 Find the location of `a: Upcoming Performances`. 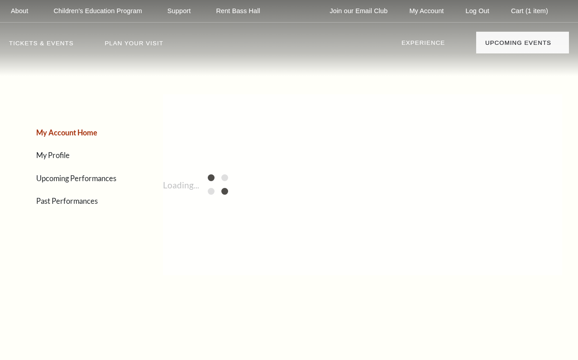

a: Upcoming Performances is located at coordinates (76, 178).